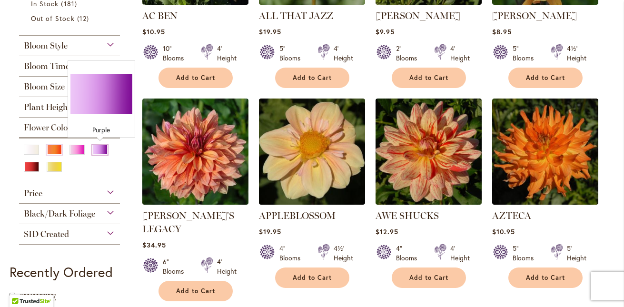  Describe the element at coordinates (195, 202) in the screenshot. I see `a: Andy's Legacy` at that location.